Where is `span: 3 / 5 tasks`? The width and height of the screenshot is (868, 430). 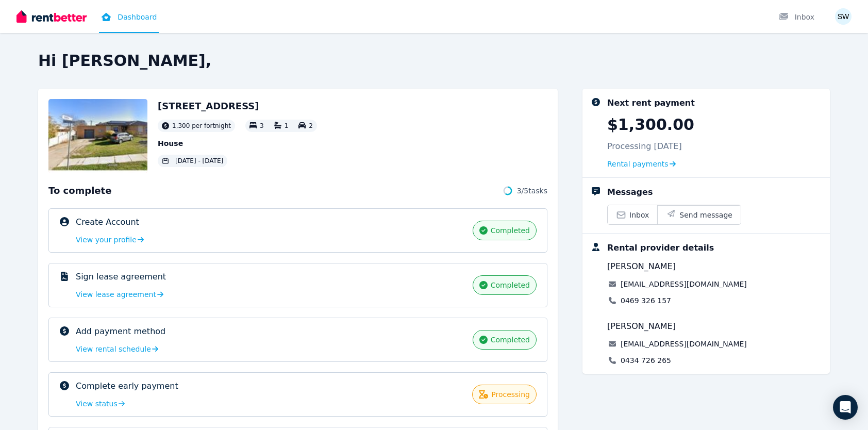
span: 3 / 5 tasks is located at coordinates (532, 191).